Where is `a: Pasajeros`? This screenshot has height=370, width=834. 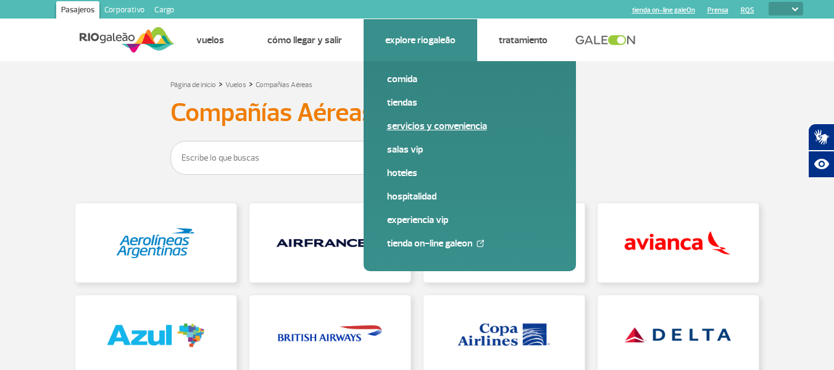
a: Pasajeros is located at coordinates (78, 11).